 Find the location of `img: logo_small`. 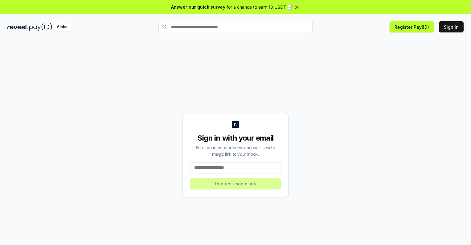

img: logo_small is located at coordinates (235, 124).